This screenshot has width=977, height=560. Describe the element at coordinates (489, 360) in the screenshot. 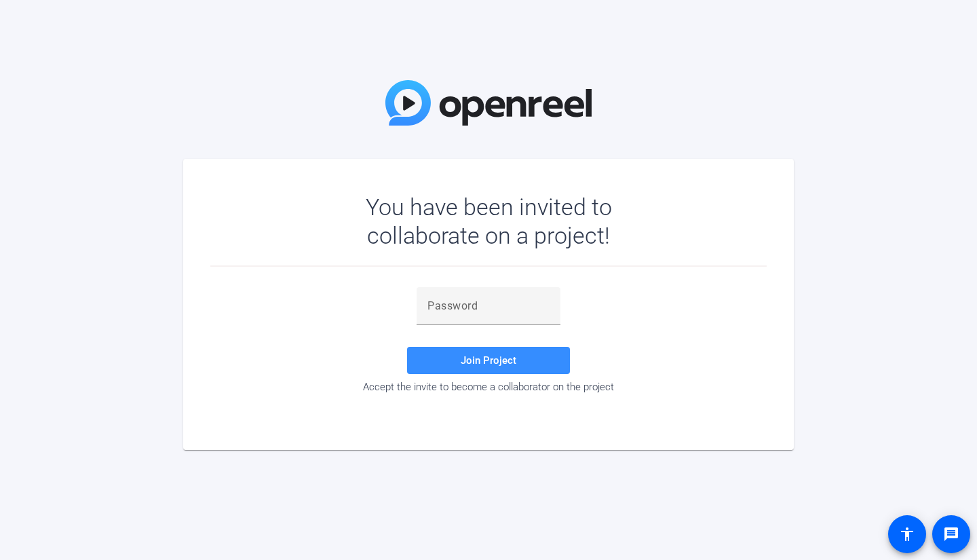

I see `span: Join Project` at that location.